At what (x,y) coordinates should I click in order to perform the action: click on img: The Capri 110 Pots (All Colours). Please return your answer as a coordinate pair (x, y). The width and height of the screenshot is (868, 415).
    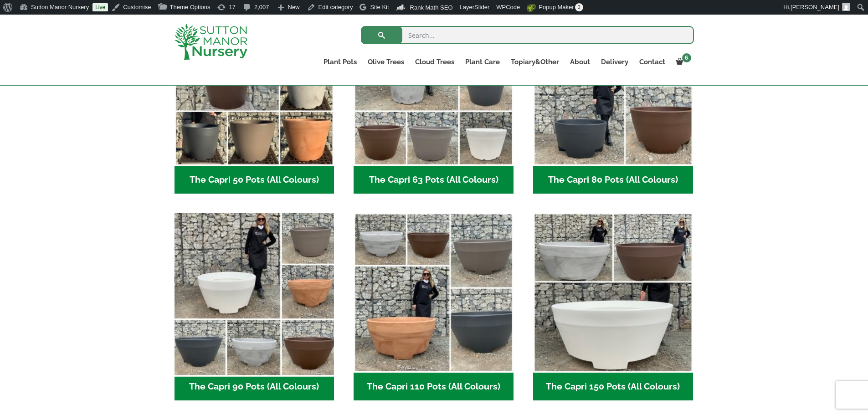
    Looking at the image, I should click on (433, 293).